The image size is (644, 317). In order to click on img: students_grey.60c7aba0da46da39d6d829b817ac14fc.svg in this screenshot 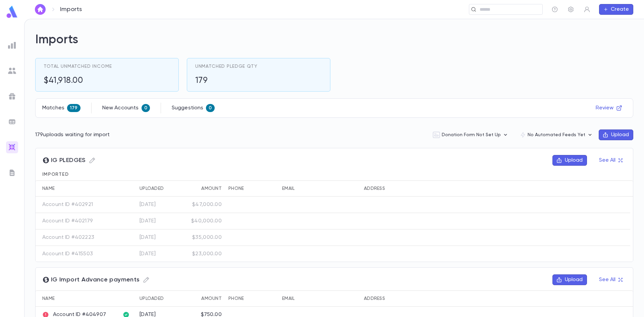, I will do `click(12, 71)`.